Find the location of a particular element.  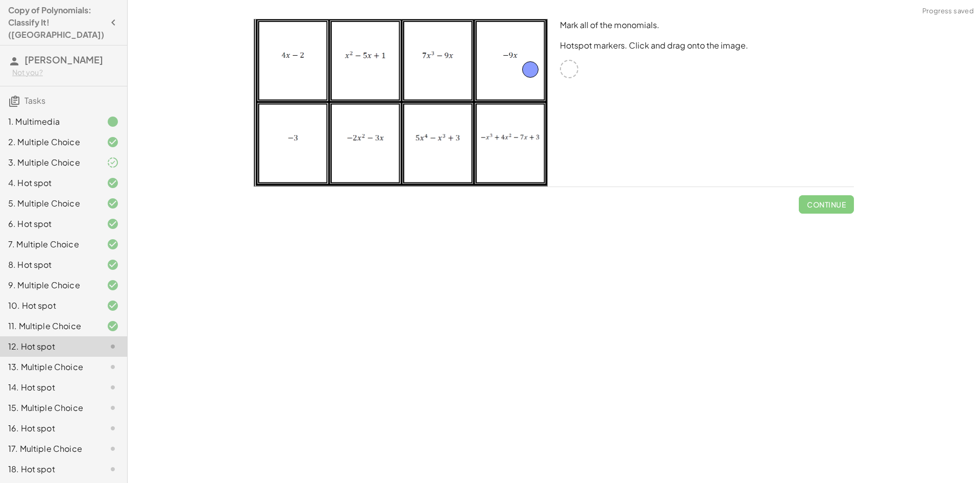

p: Hotspot markers. Click and drag onto the image. is located at coordinates (707, 45).